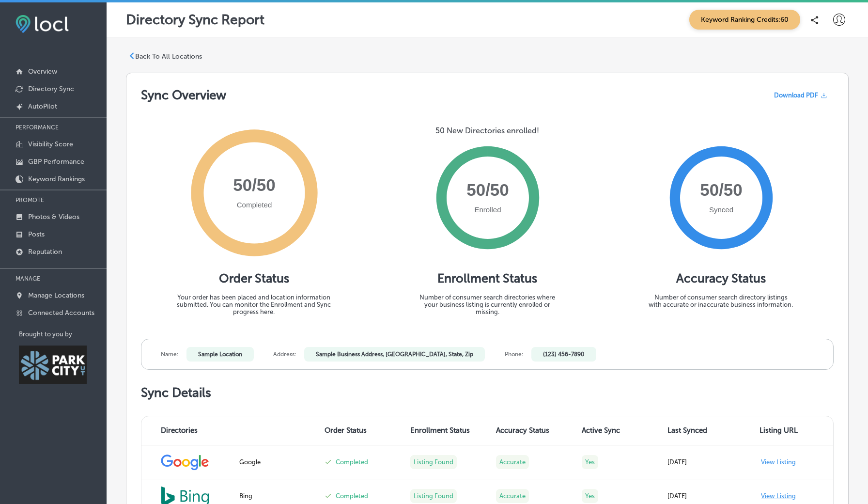  I want to click on th: Last Synced, so click(704, 430).